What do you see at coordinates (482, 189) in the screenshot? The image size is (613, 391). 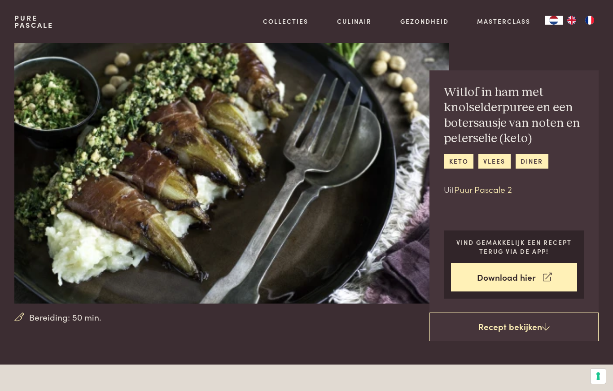 I see `a: Puur Pascale 2` at bounding box center [482, 189].